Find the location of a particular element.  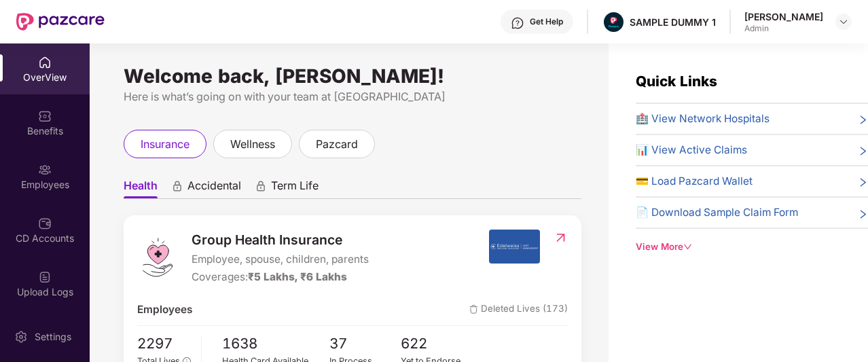

span: down is located at coordinates (688, 246).